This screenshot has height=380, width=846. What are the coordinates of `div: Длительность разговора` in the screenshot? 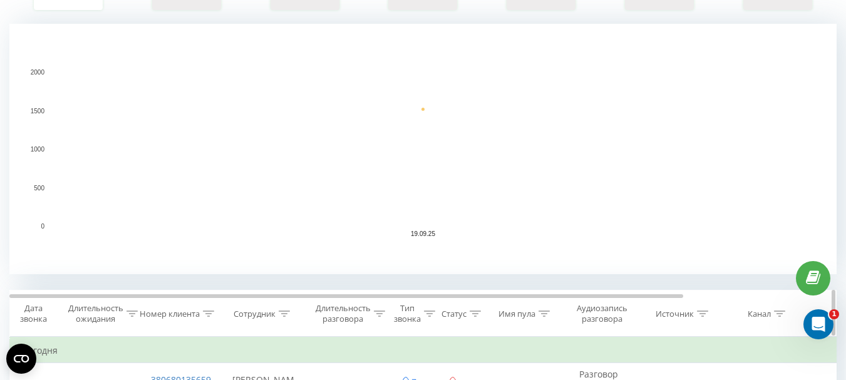 It's located at (343, 314).